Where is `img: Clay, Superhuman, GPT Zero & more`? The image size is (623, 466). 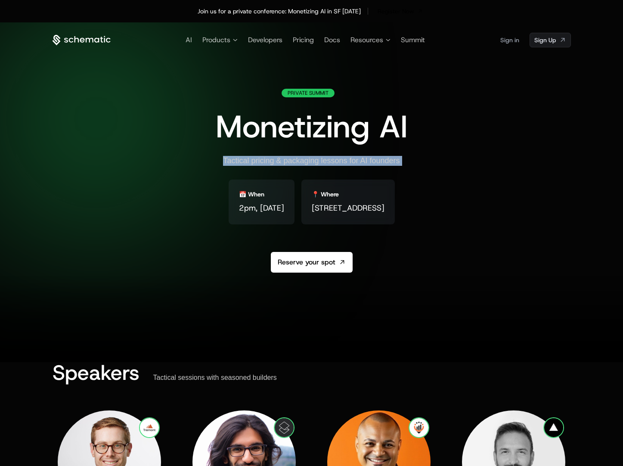 img: Clay, Superhuman, GPT Zero & more is located at coordinates (284, 428).